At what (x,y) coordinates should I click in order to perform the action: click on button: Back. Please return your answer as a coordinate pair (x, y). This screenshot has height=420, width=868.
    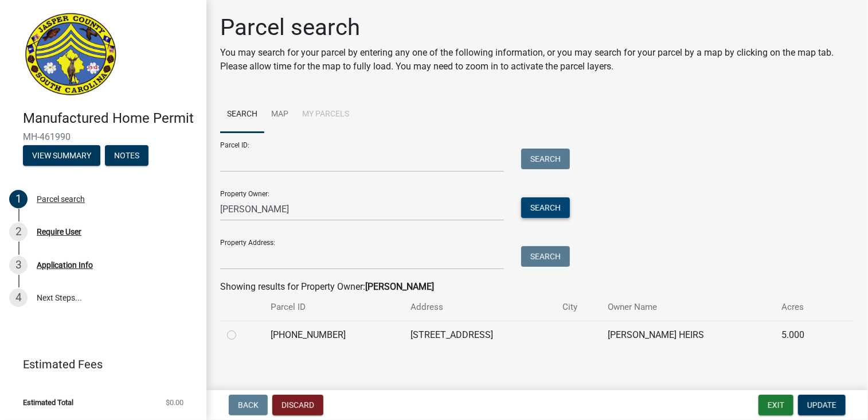
    Looking at the image, I should click on (249, 405).